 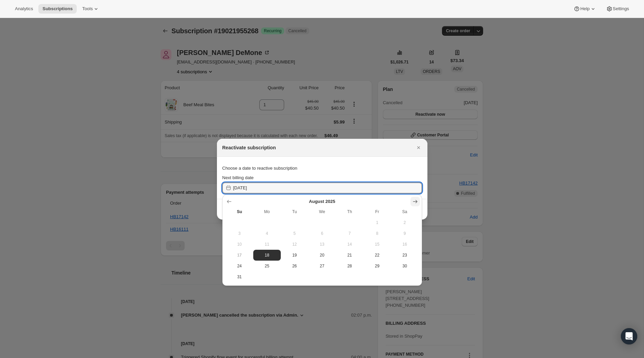 What do you see at coordinates (377, 212) in the screenshot?
I see `span: Fr` at bounding box center [377, 212].